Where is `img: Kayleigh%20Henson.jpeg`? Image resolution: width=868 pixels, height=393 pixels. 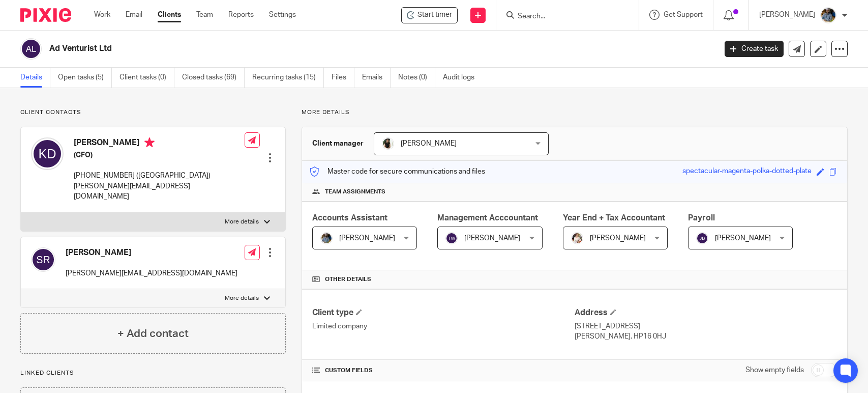
img: Kayleigh%20Henson.jpeg is located at coordinates (577, 238).